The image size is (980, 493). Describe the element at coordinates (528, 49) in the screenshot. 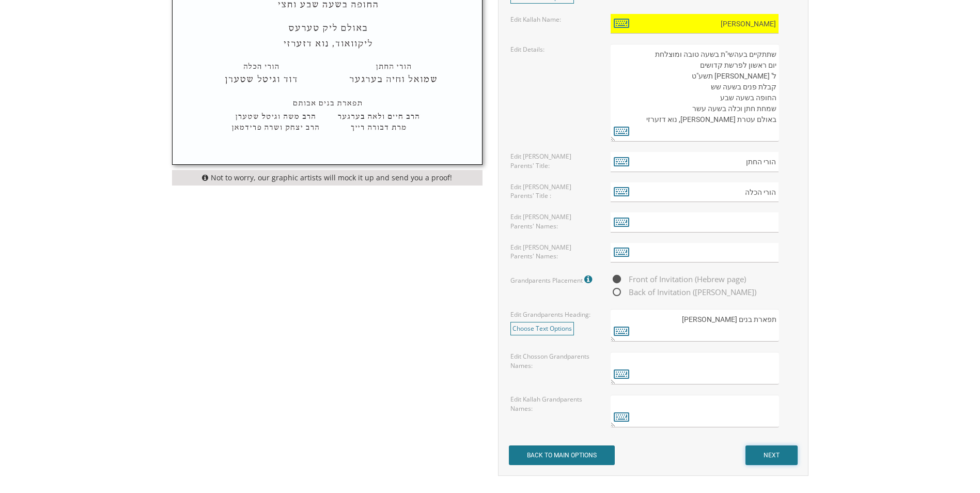

I see `label: Edit Details:` at that location.